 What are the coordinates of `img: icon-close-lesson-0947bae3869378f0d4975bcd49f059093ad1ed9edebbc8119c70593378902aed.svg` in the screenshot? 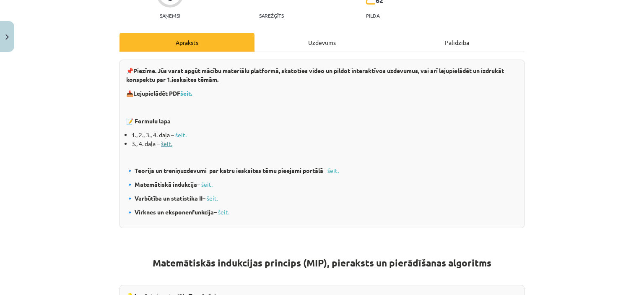 It's located at (7, 37).